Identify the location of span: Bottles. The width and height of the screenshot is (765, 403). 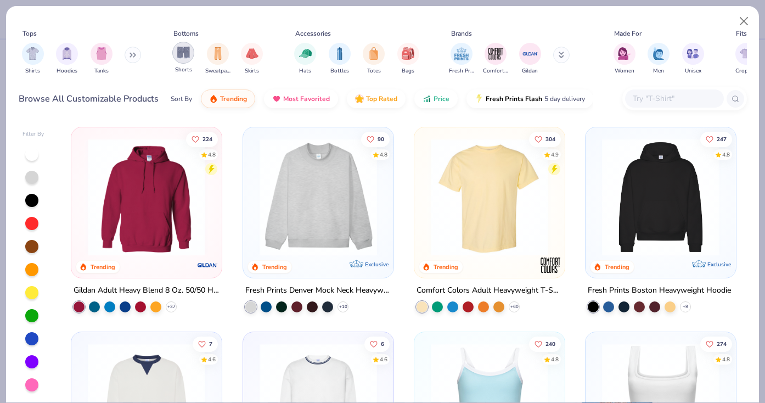
(340, 71).